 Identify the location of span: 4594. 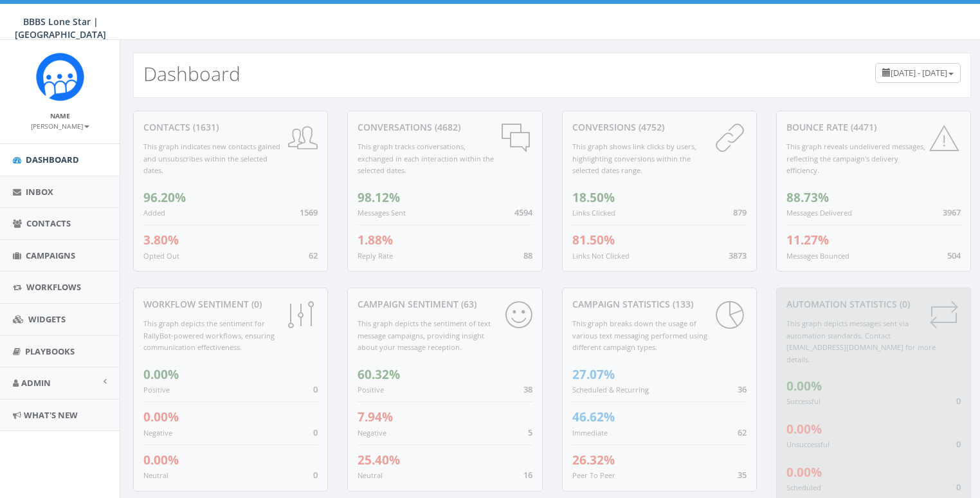
(524, 212).